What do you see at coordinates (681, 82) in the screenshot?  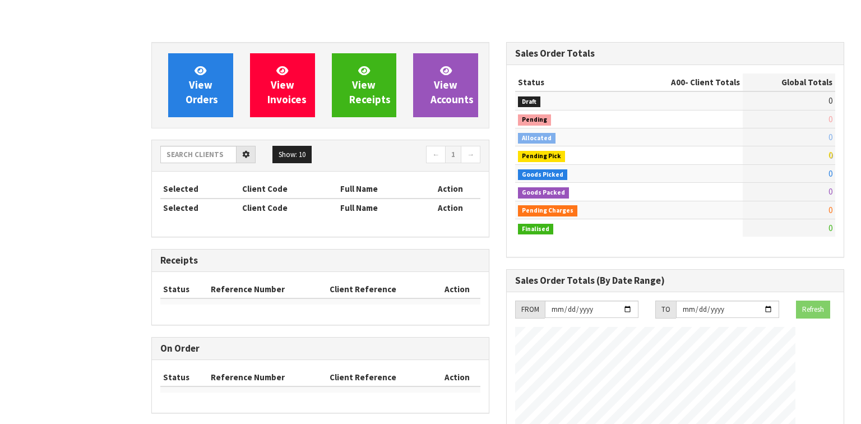 I see `th: - Client Totals` at bounding box center [681, 82].